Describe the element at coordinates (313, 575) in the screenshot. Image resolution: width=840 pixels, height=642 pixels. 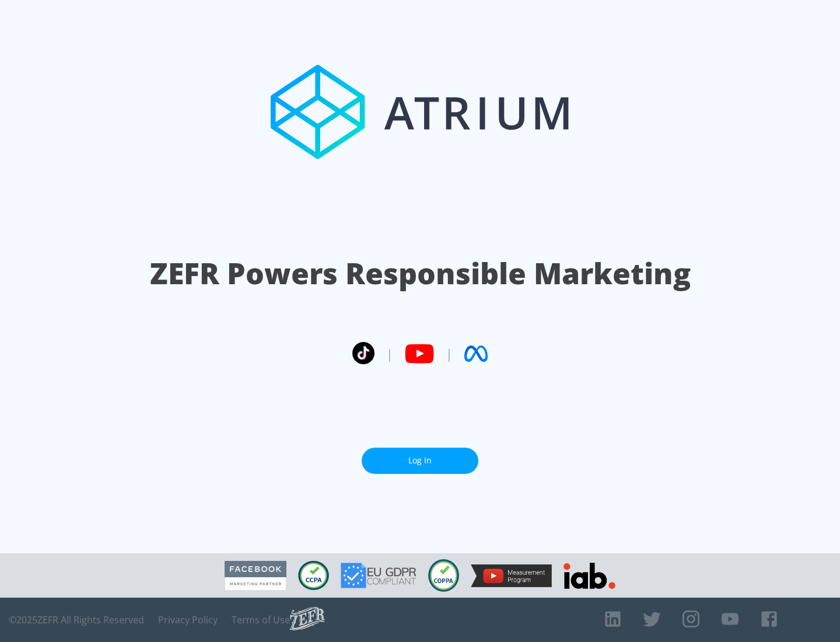
I see `img: CCPA Compliant` at that location.